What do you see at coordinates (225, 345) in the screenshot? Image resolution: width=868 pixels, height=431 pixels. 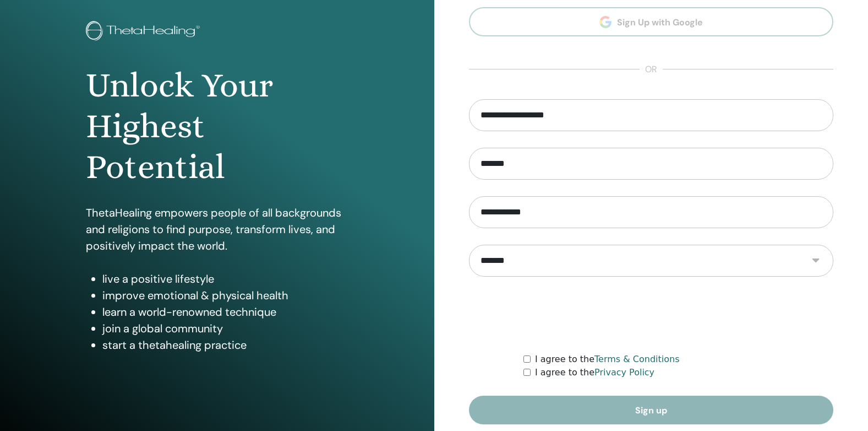 I see `li: start a thetahealing practice` at bounding box center [225, 345].